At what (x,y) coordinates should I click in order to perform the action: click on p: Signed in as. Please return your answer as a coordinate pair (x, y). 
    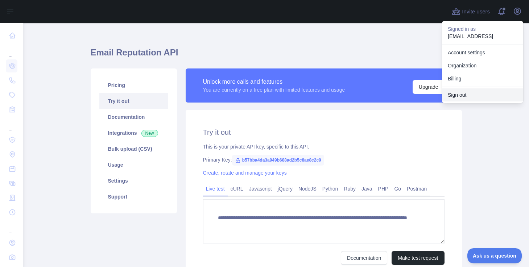
    Looking at the image, I should click on (483, 29).